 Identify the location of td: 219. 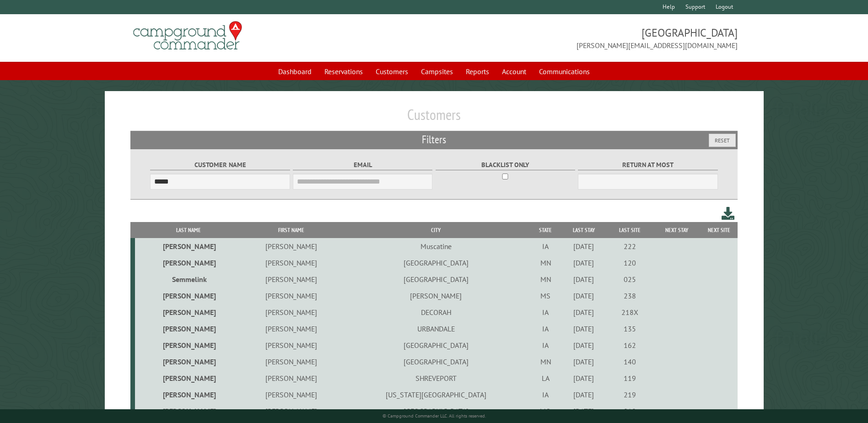
(630, 395).